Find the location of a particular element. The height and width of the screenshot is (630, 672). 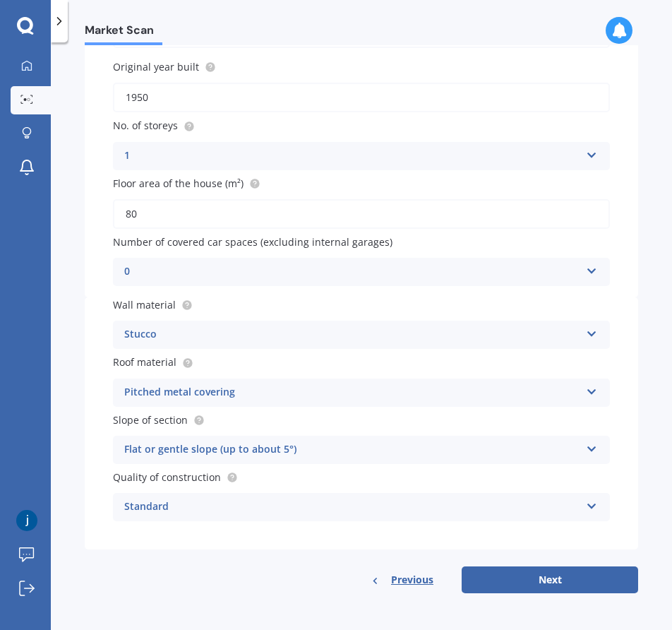

img: ACg8ocItjWudnhM3voJsAyw5NT_SRSk6mBHKdLh4J05tPts50xCED9Q=s96-c is located at coordinates (27, 520).